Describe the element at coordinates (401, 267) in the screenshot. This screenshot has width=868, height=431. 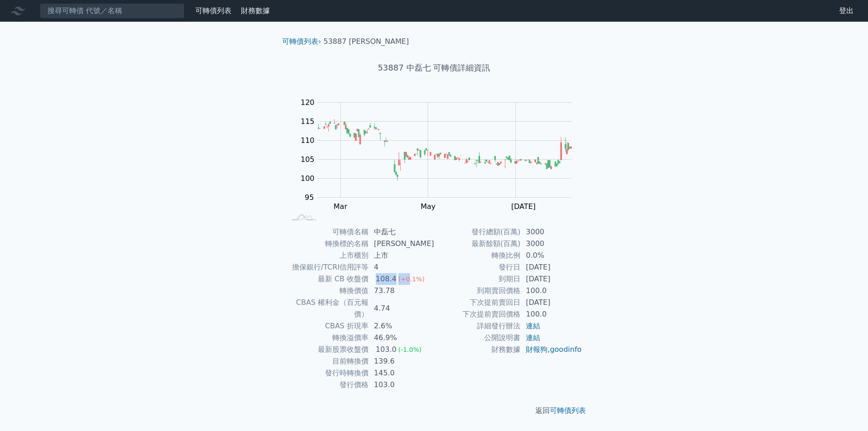
I see `td: 4` at that location.